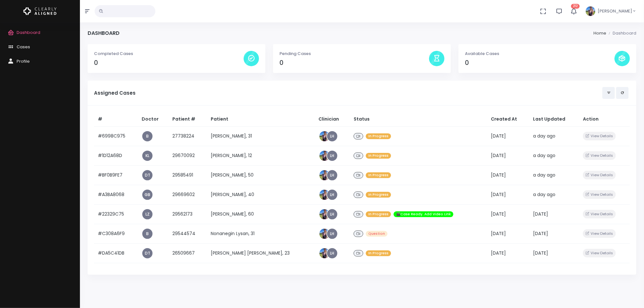 This screenshot has height=308, width=644. I want to click on td: #DA5C41DB, so click(116, 253).